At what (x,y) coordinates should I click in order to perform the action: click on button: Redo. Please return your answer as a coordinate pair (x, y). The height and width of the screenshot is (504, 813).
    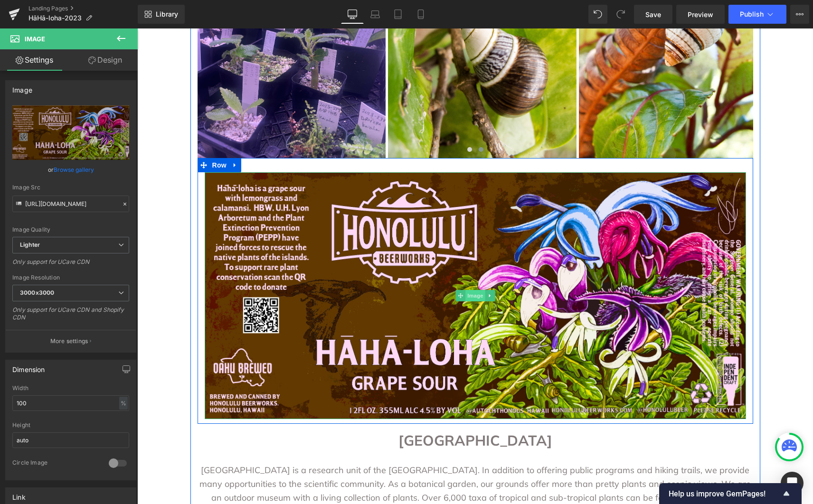
    Looking at the image, I should click on (620, 15).